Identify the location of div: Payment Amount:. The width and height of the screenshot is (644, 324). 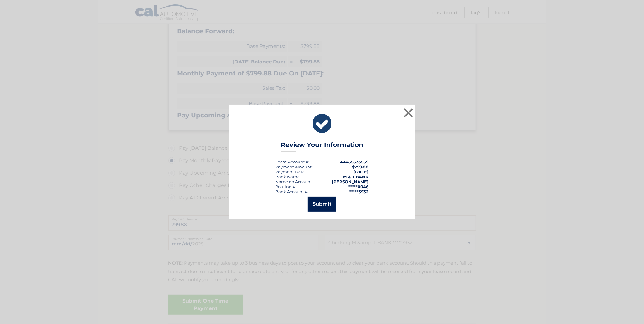
(294, 167).